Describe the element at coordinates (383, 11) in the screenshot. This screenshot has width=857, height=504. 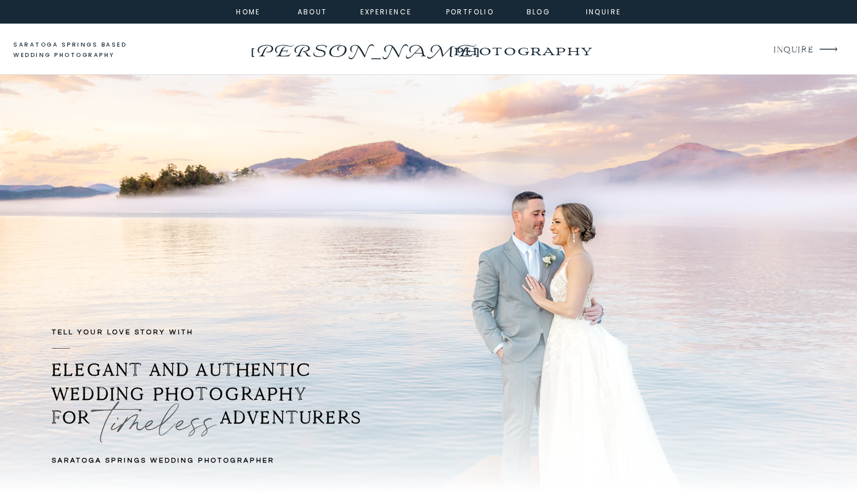
I see `a: experience` at that location.